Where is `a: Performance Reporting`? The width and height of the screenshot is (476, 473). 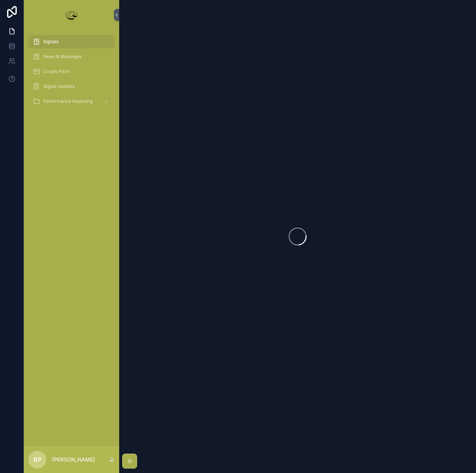 a: Performance Reporting is located at coordinates (71, 101).